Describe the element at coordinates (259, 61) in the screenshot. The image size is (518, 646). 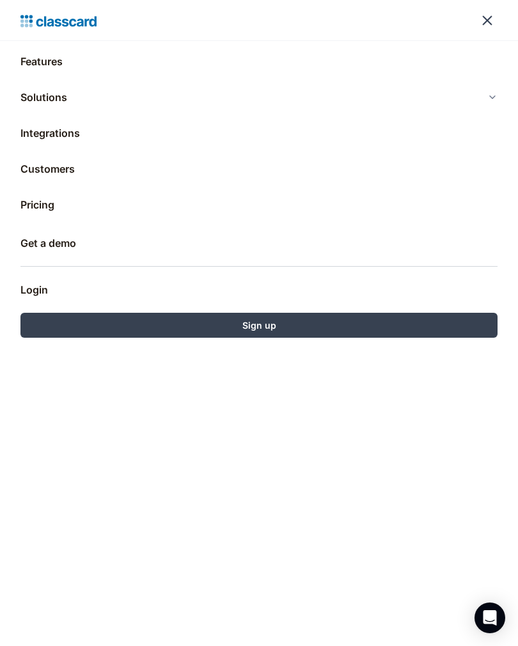
I see `a: Features` at that location.